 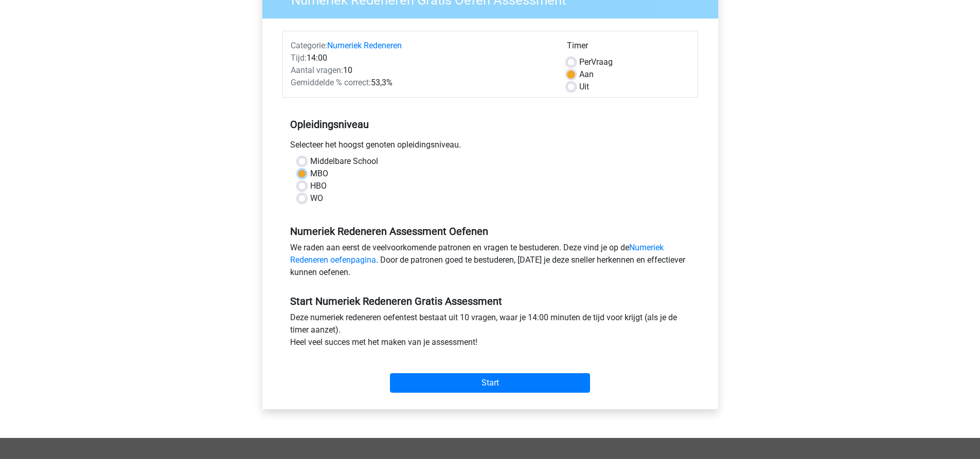 I want to click on label: MBO, so click(x=318, y=174).